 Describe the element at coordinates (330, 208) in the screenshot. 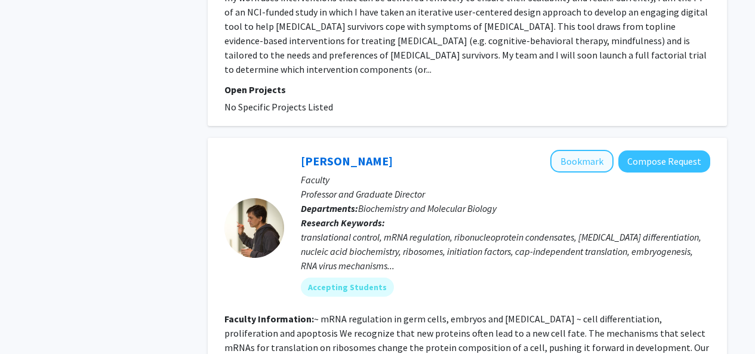

I see `b: Departments:` at that location.